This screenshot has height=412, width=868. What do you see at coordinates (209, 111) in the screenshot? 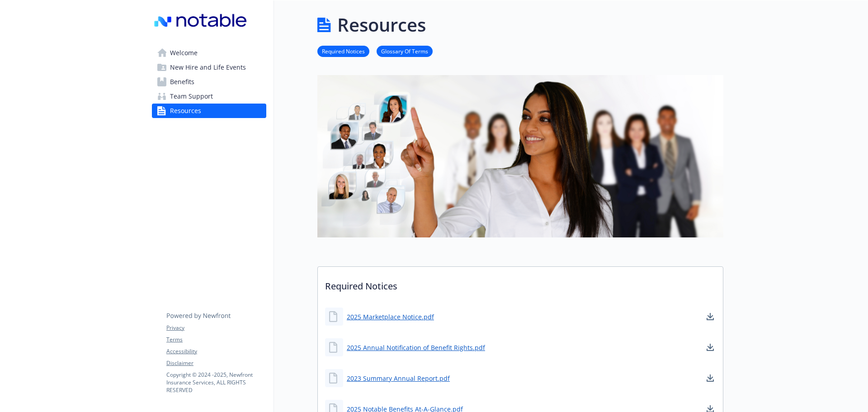
I see `a: Resources` at bounding box center [209, 111].